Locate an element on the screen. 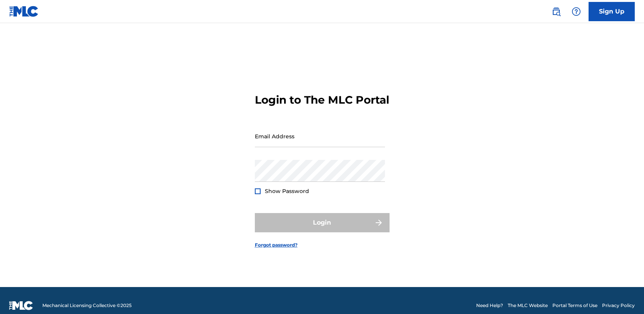 The height and width of the screenshot is (314, 644). a: Public Search is located at coordinates (556, 11).